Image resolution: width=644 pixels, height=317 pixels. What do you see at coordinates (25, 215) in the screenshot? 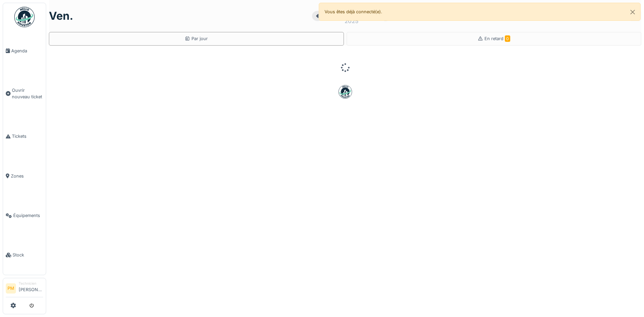
I see `a: Équipements` at bounding box center [25, 215].